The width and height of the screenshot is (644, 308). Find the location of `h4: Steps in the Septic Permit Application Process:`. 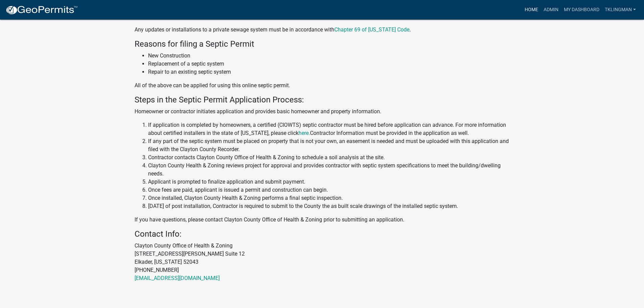

h4: Steps in the Septic Permit Application Process: is located at coordinates (322, 100).